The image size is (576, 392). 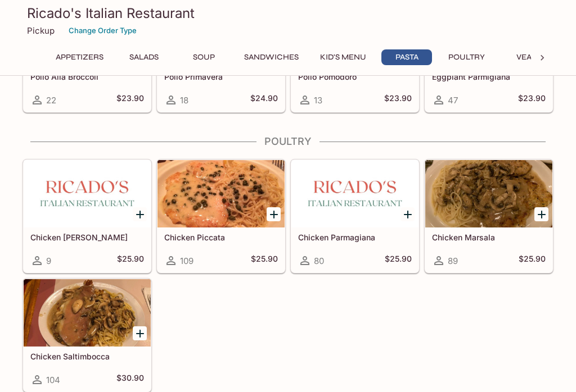 I want to click on a: Chicken Piccata109$25.90, so click(x=221, y=216).